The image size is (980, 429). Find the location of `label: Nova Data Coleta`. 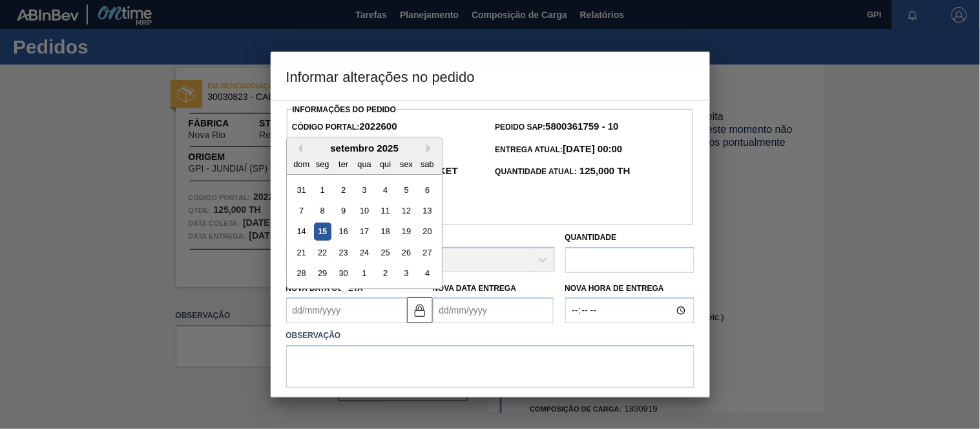

label: Nova Data Coleta is located at coordinates (325, 289).